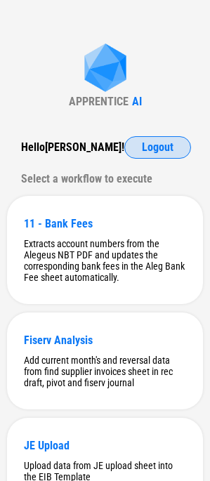  I want to click on div: Select a workflow to execute, so click(105, 179).